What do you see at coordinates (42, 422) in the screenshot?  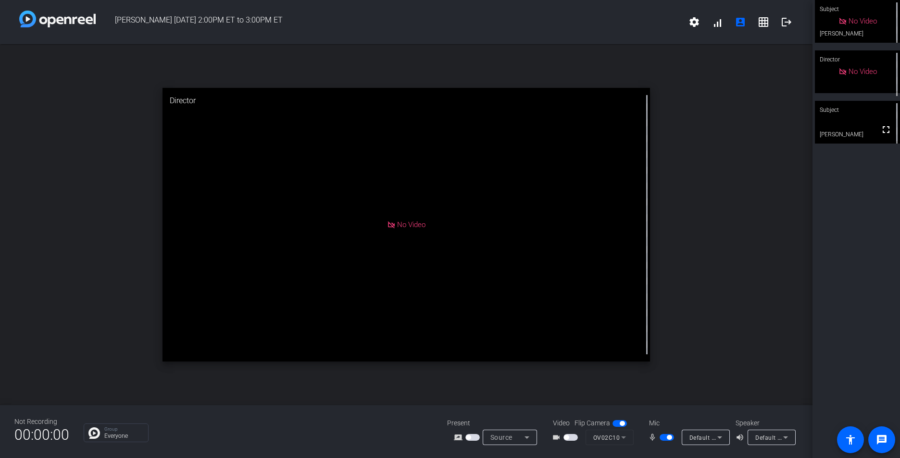 I see `div: Not Recording` at bounding box center [42, 422].